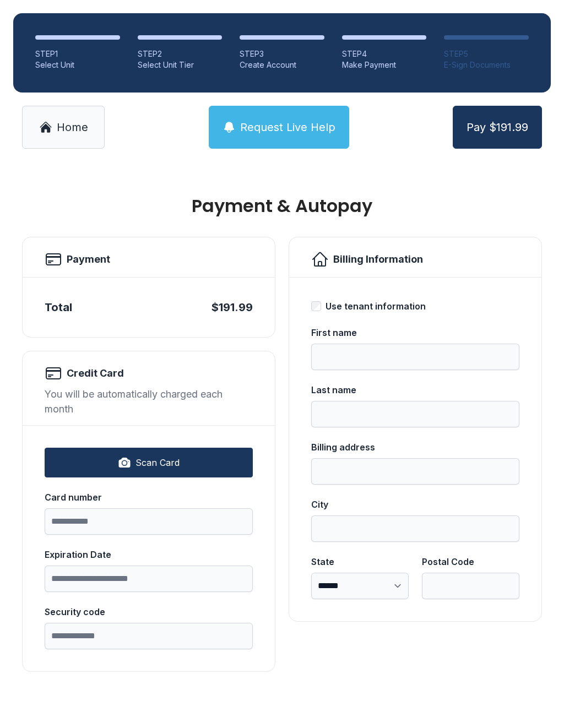 The height and width of the screenshot is (728, 564). Describe the element at coordinates (287, 127) in the screenshot. I see `span: Request Live Help` at that location.